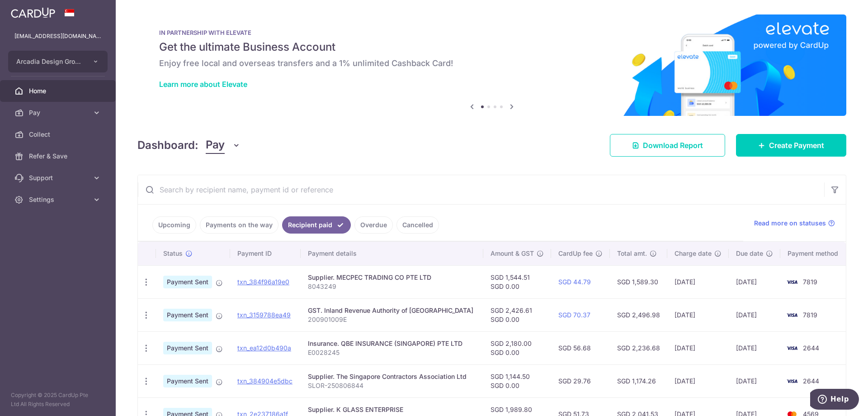 The height and width of the screenshot is (416, 868). I want to click on td: SGD 1,544.51 SGD 0.00, so click(517, 282).